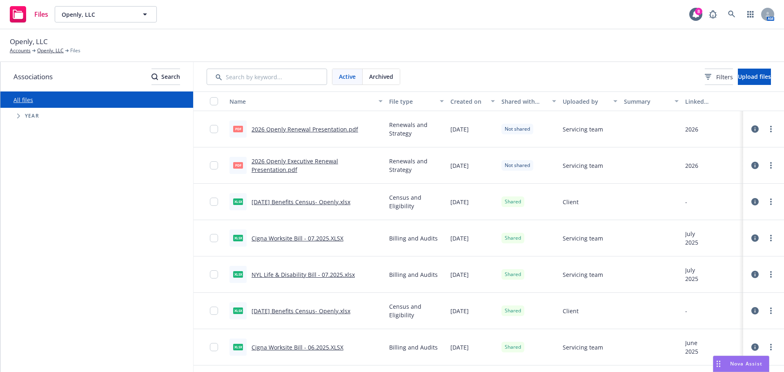 This screenshot has width=784, height=372. Describe the element at coordinates (750, 14) in the screenshot. I see `a: Switch app` at that location.